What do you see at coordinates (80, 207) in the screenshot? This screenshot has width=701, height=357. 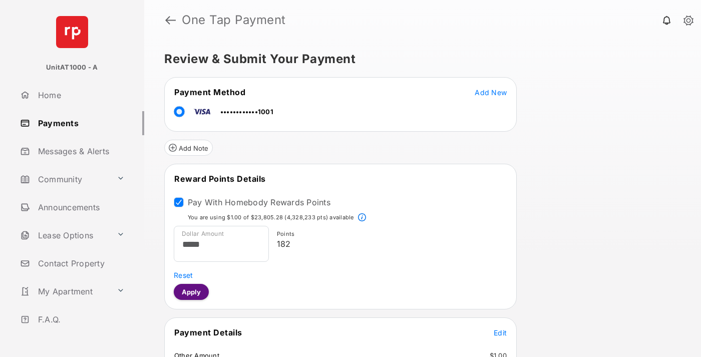 I see `a: Announcements` at bounding box center [80, 207].